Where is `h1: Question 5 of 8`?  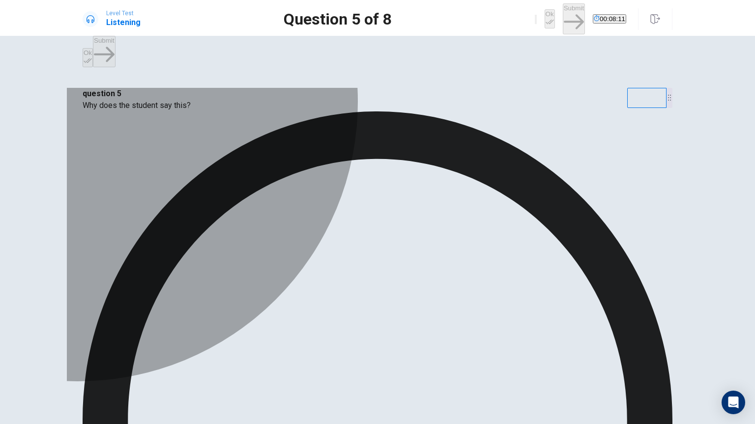 h1: Question 5 of 8 is located at coordinates (338, 19).